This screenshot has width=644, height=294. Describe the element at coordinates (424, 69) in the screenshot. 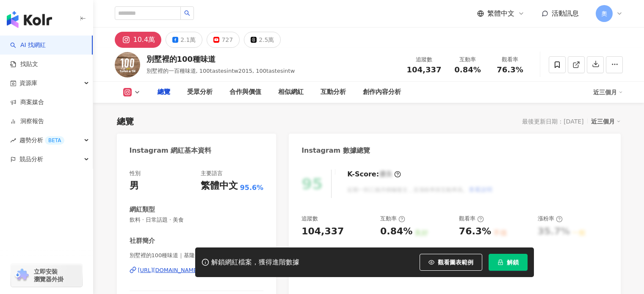

I see `span: 104,337` at that location.